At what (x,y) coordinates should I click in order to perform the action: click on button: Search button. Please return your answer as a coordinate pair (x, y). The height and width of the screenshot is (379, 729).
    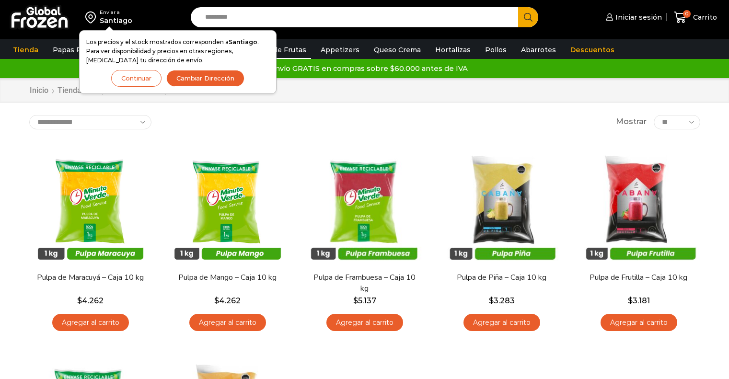
    Looking at the image, I should click on (528, 17).